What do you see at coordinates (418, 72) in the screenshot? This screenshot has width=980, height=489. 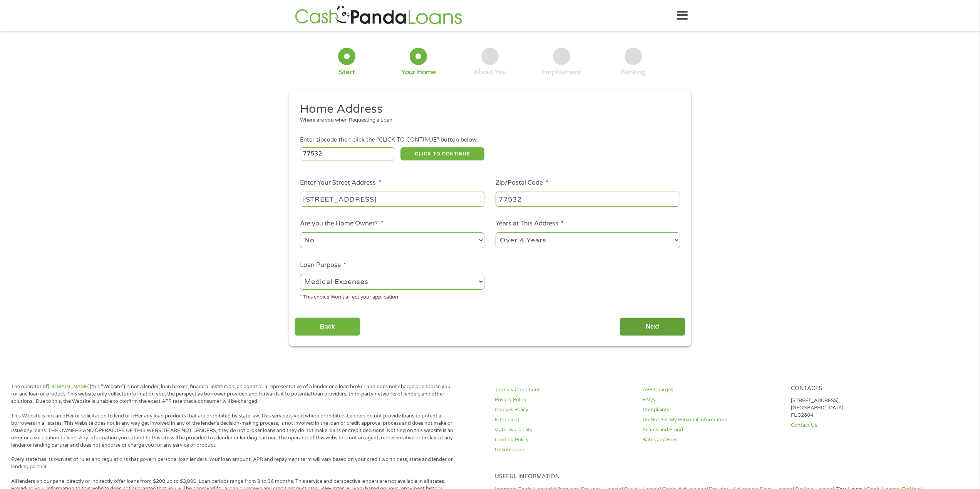 I see `div: Your Home` at bounding box center [418, 72].